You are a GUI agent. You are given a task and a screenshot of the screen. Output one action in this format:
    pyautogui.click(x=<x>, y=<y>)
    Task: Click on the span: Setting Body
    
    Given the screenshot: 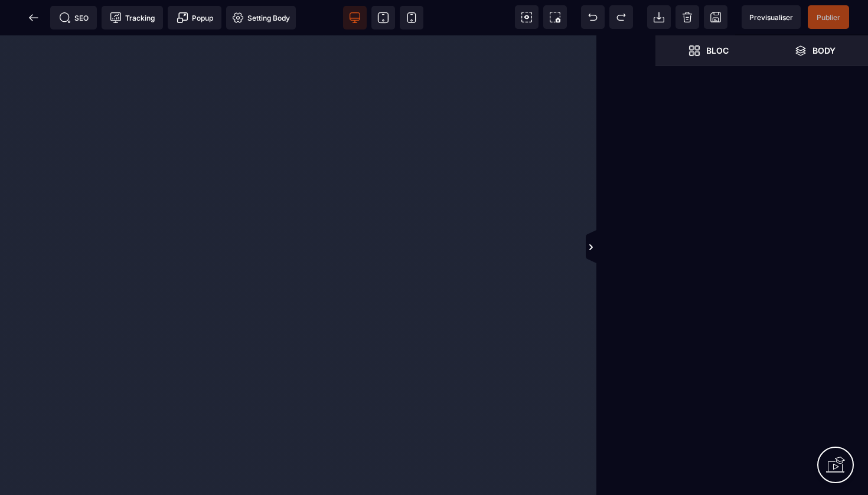 What is the action you would take?
    pyautogui.click(x=261, y=17)
    